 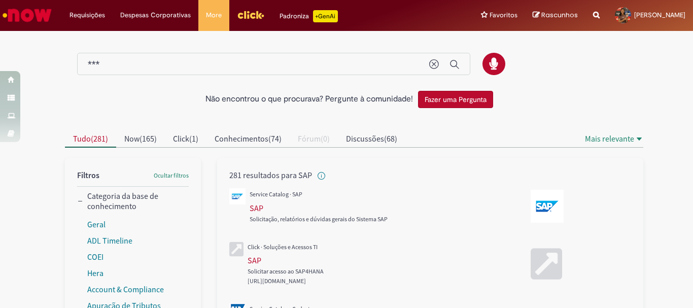 I want to click on h2: Não encontrou o que procurava? Pergunte à comunidade!, so click(x=309, y=99).